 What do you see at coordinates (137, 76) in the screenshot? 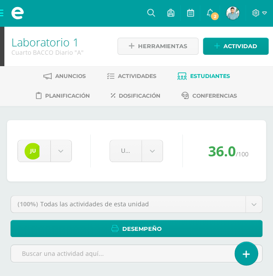
I see `span: Actividades` at bounding box center [137, 76].